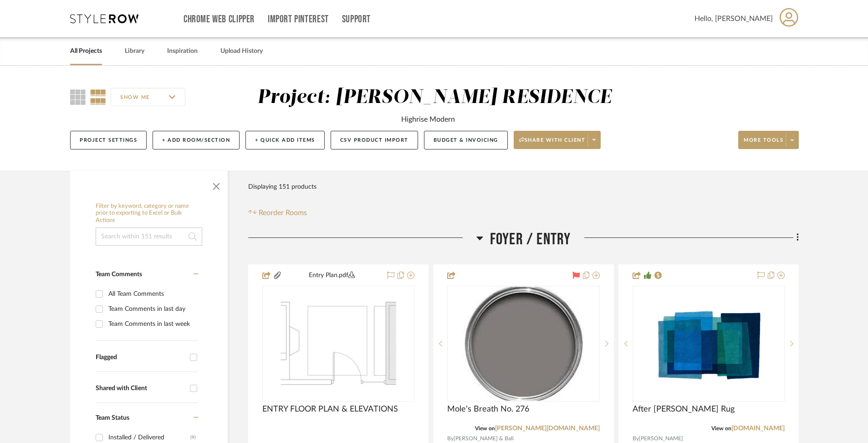 The image size is (868, 443). I want to click on button: More tools, so click(768, 140).